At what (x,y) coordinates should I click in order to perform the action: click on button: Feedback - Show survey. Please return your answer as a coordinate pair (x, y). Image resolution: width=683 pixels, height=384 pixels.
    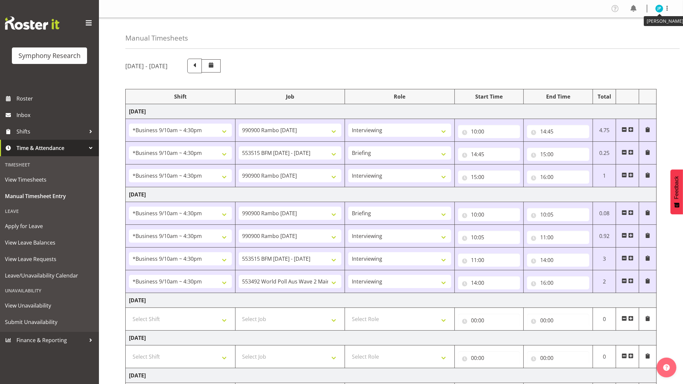
    Looking at the image, I should click on (676, 192).